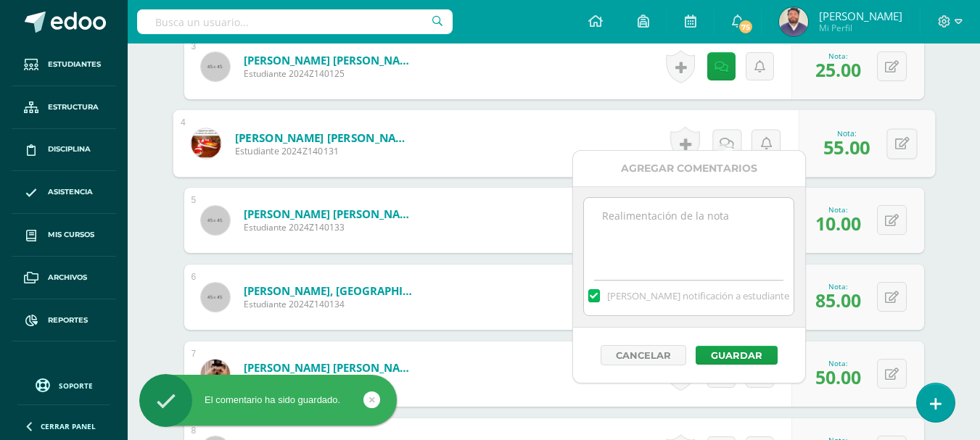  Describe the element at coordinates (64, 385) in the screenshot. I see `a: Soporte` at that location.